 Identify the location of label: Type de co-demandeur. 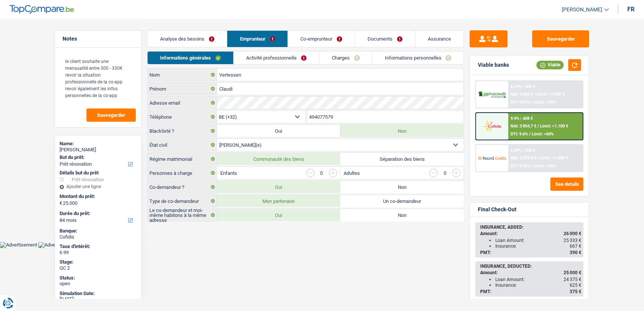
(182, 201).